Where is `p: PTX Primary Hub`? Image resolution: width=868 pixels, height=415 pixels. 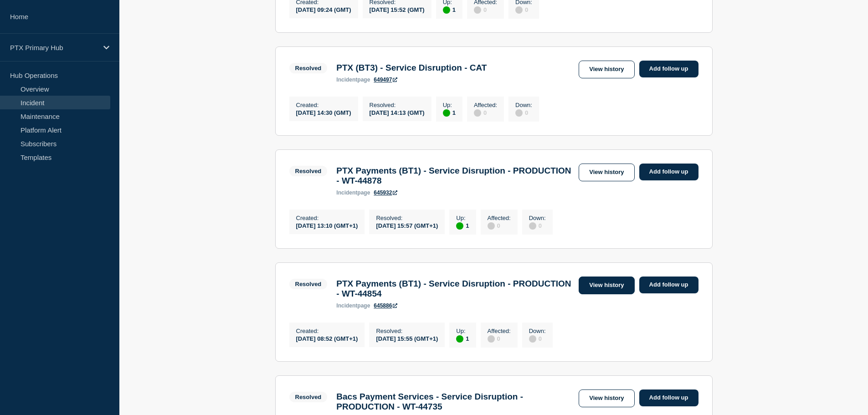 p: PTX Primary Hub is located at coordinates (54, 48).